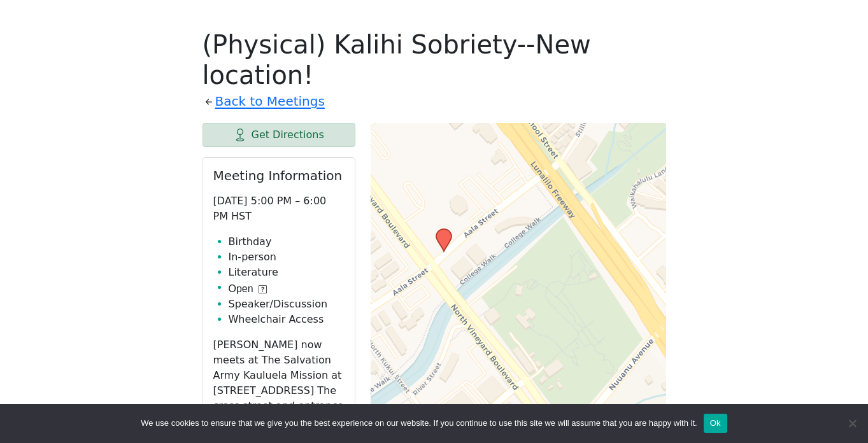  What do you see at coordinates (715, 424) in the screenshot?
I see `button: Ok` at bounding box center [715, 424].